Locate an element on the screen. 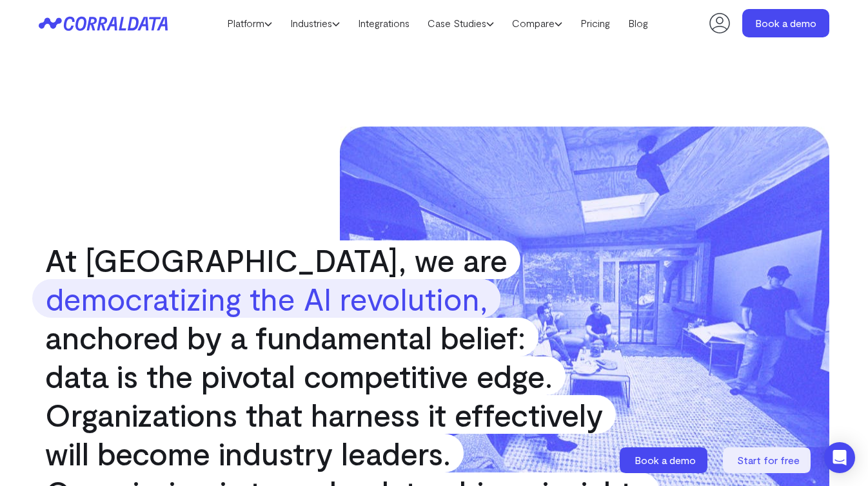  span: will become industry leaders. is located at coordinates (248, 453).